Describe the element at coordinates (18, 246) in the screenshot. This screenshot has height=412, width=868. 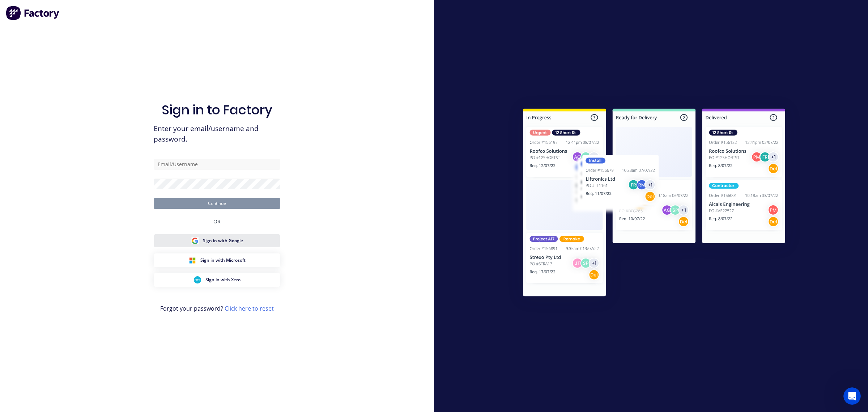
I see `span: Home` at that location.